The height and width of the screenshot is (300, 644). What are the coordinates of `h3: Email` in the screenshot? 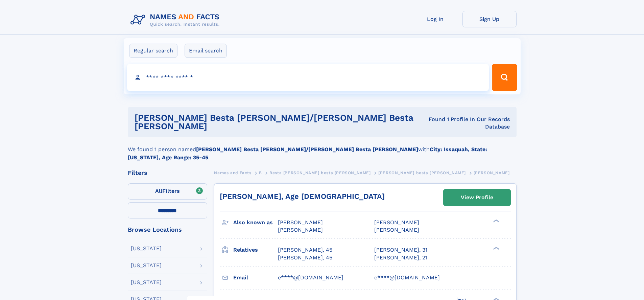 It's located at (255, 277).